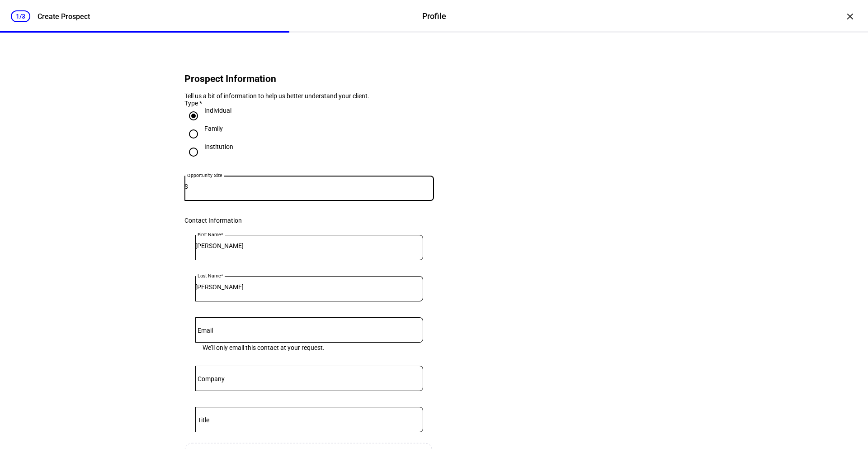 The width and height of the screenshot is (868, 449). Describe the element at coordinates (209, 275) in the screenshot. I see `mat-label: Last Name` at that location.